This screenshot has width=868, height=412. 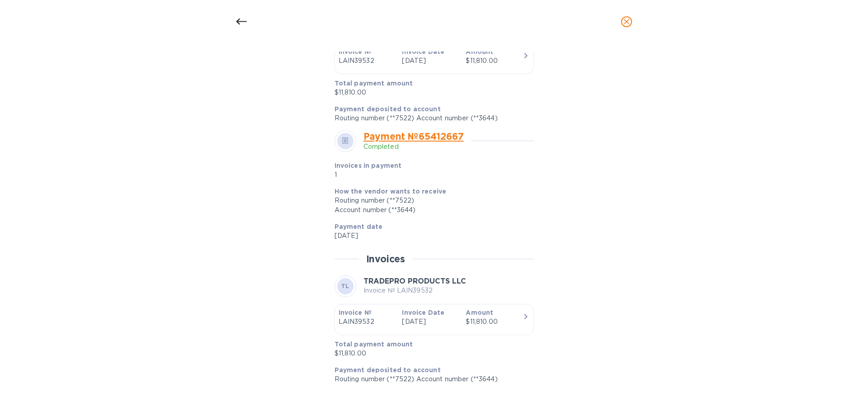 What do you see at coordinates (345, 286) in the screenshot?
I see `b: TL` at bounding box center [345, 286].